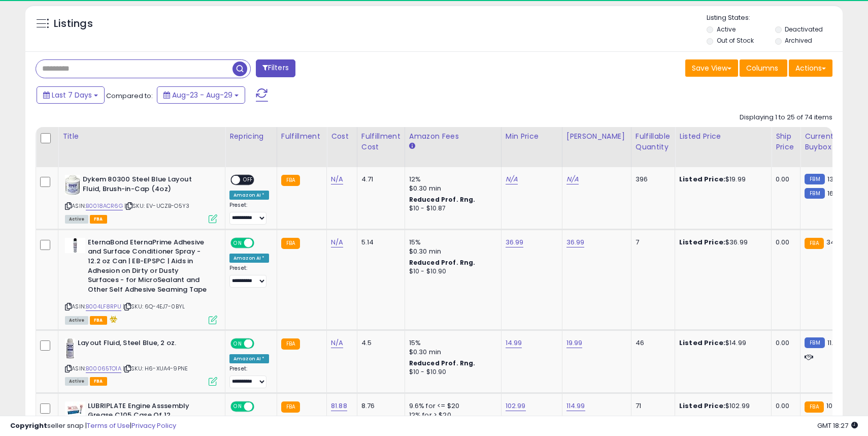  Describe the element at coordinates (830, 141) in the screenshot. I see `div: Current Buybox Price` at that location.